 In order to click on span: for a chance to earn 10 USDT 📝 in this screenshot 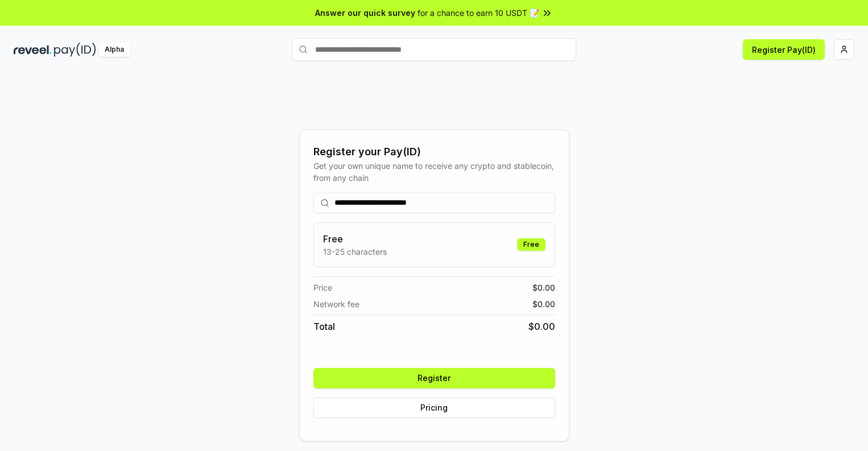, I will do `click(479, 12)`.